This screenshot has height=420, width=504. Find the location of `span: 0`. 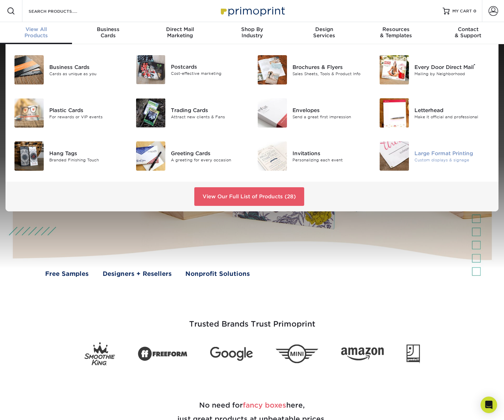

span: 0 is located at coordinates (475, 11).